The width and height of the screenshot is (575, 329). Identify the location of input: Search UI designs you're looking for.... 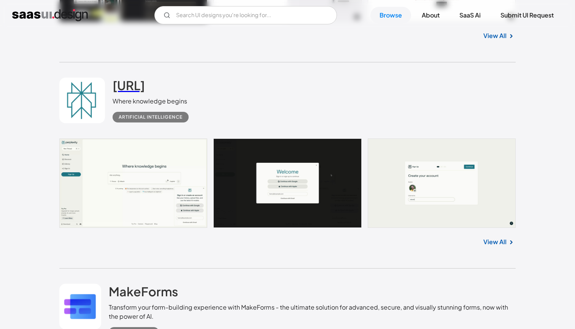
(246, 15).